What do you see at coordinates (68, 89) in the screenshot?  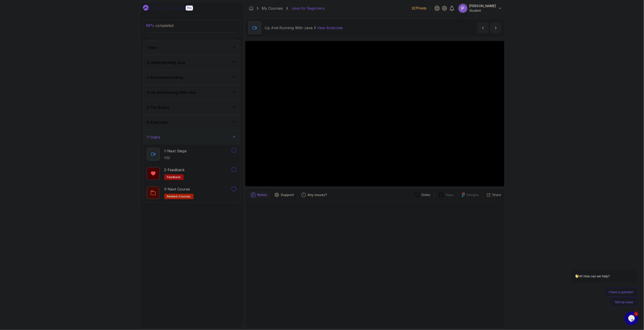 I see `button: Tell me more` at bounding box center [68, 89].